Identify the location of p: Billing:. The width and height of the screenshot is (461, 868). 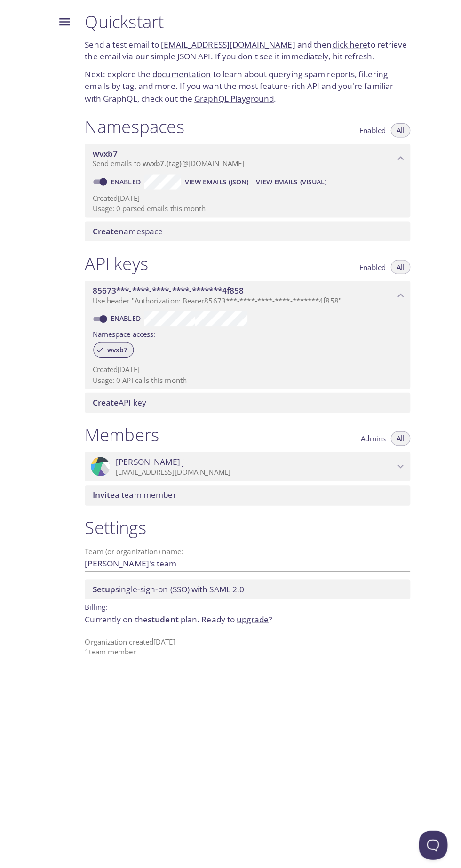
(245, 599).